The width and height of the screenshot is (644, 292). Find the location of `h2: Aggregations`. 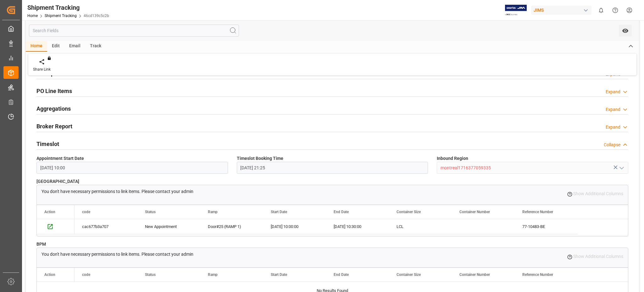

h2: Aggregations is located at coordinates (53, 108).